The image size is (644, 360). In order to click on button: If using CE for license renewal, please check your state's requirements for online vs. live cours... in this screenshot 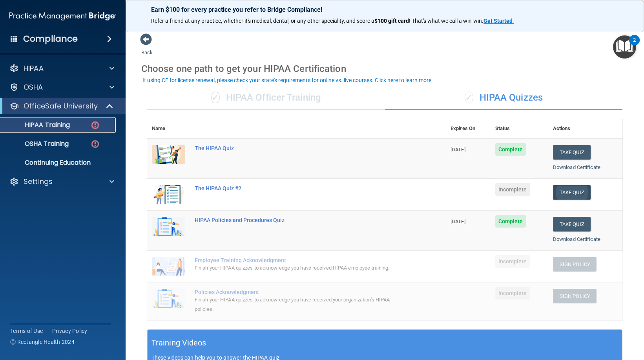, I will do `click(288, 80)`.